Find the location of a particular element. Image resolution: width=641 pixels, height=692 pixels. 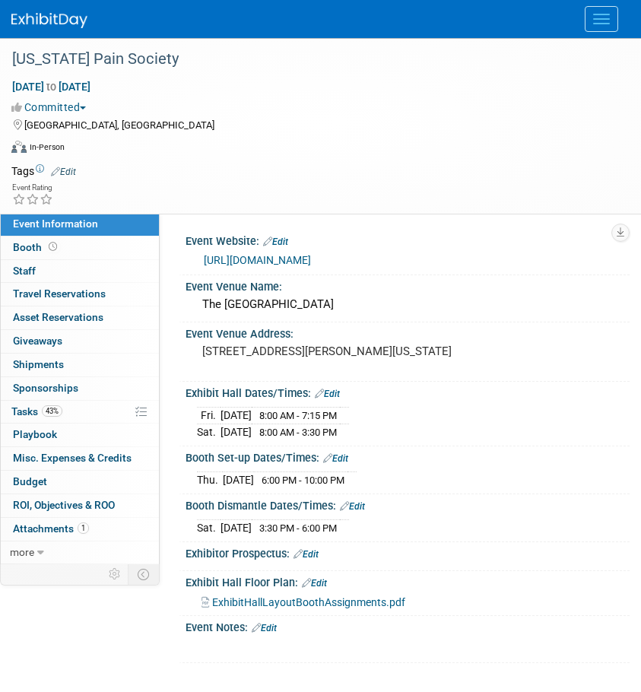

div: Booth Dismantle Dates/Times: is located at coordinates (407, 504).